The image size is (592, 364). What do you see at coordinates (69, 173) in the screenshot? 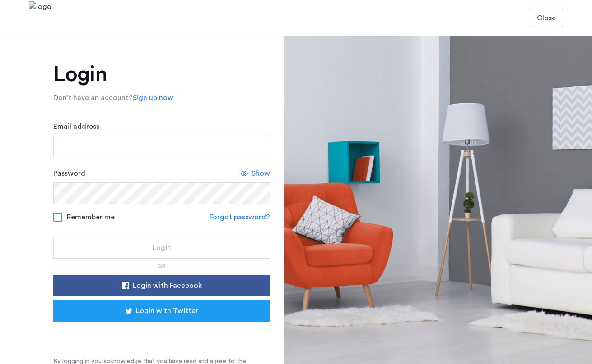
I see `label: Password` at bounding box center [69, 173].